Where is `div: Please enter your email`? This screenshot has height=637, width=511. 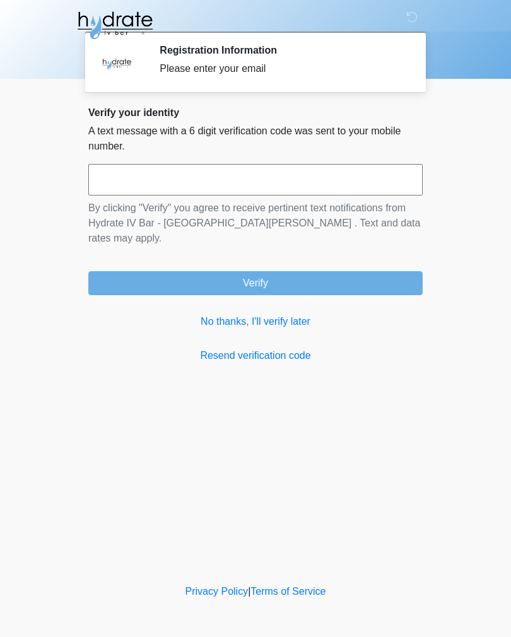
div: Please enter your email is located at coordinates (281, 69).